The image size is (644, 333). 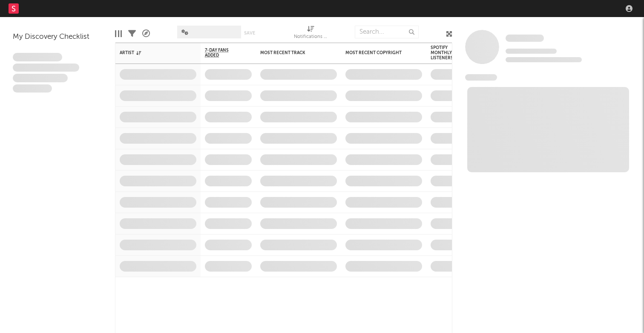 What do you see at coordinates (293, 53) in the screenshot?
I see `div: Most Recent Track` at bounding box center [293, 53].